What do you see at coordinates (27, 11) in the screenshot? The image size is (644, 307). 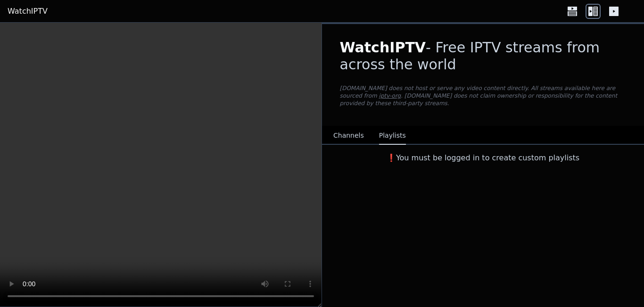 I see `a: WatchIPTV` at bounding box center [27, 11].